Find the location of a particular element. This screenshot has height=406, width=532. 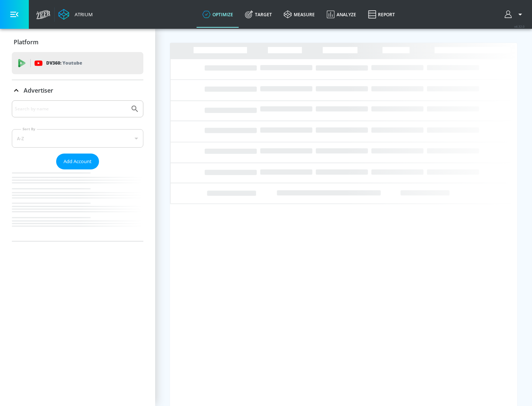

a: optimize is located at coordinates (218, 14).